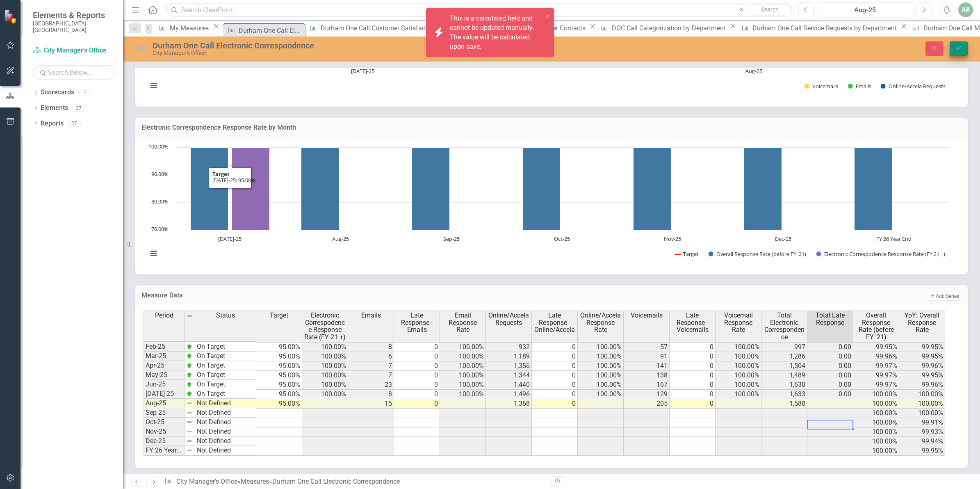  What do you see at coordinates (164, 441) in the screenshot?
I see `td: Dec-25` at bounding box center [164, 441].